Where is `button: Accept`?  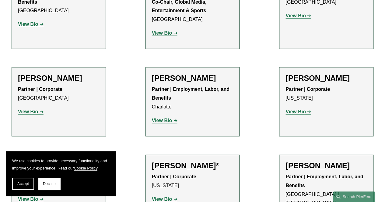
button: Accept is located at coordinates (23, 184).